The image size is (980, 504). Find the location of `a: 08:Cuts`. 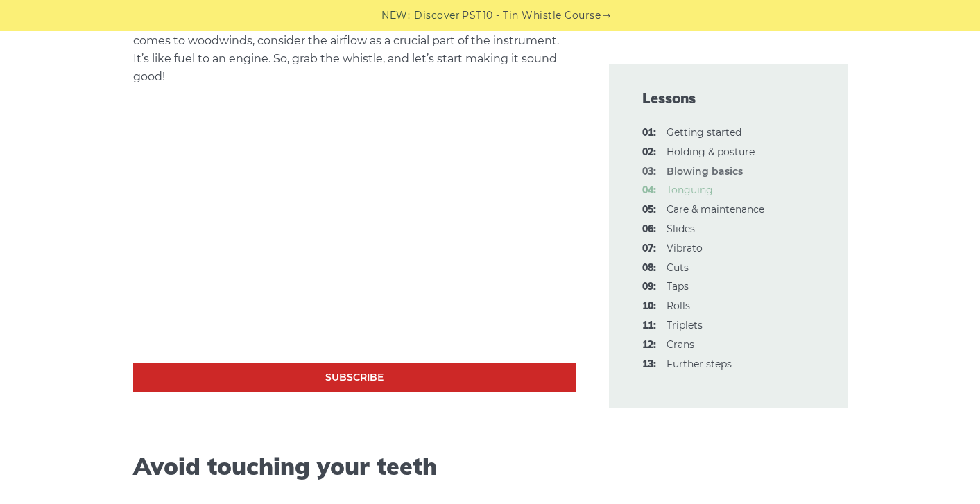

a: 08:Cuts is located at coordinates (677, 268).